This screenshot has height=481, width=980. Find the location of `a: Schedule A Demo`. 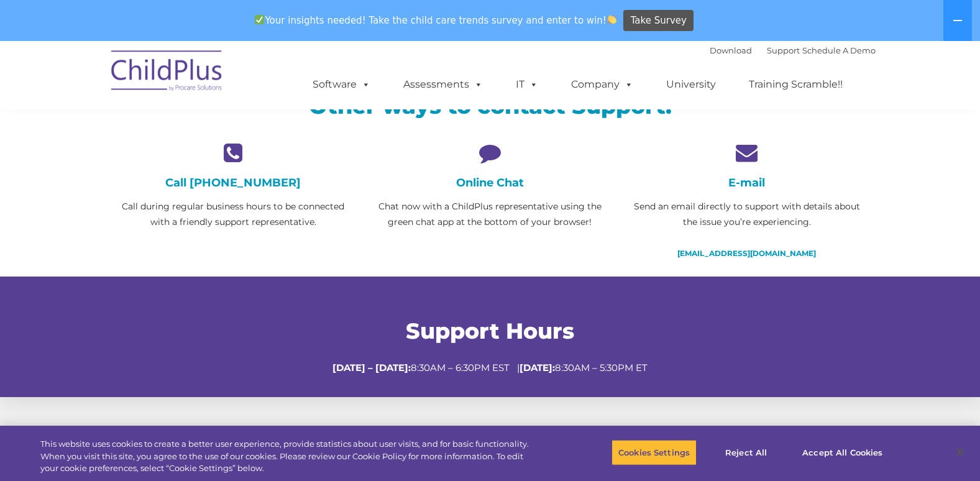

a: Schedule A Demo is located at coordinates (838, 51).